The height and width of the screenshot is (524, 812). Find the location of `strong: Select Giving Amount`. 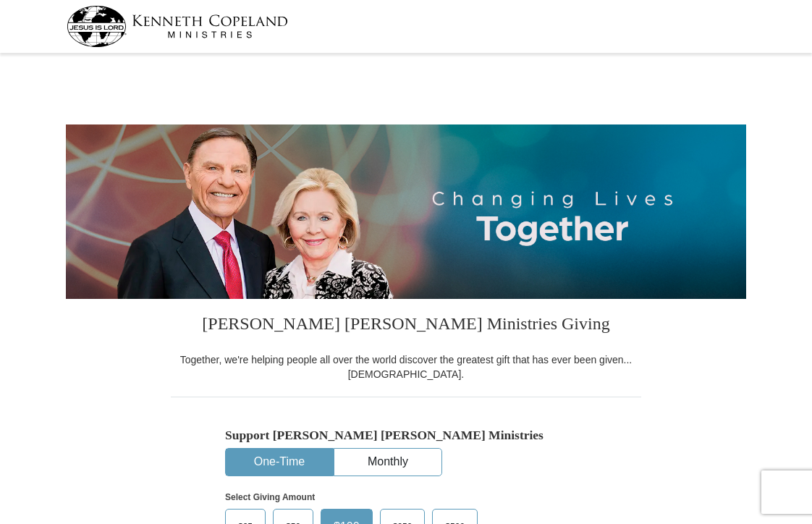

strong: Select Giving Amount is located at coordinates (270, 497).